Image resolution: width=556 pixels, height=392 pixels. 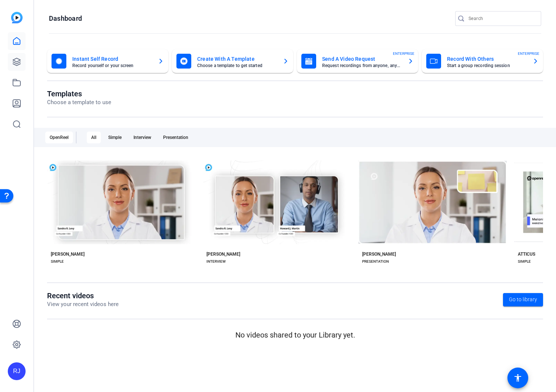 I want to click on a: Go to library, so click(x=523, y=300).